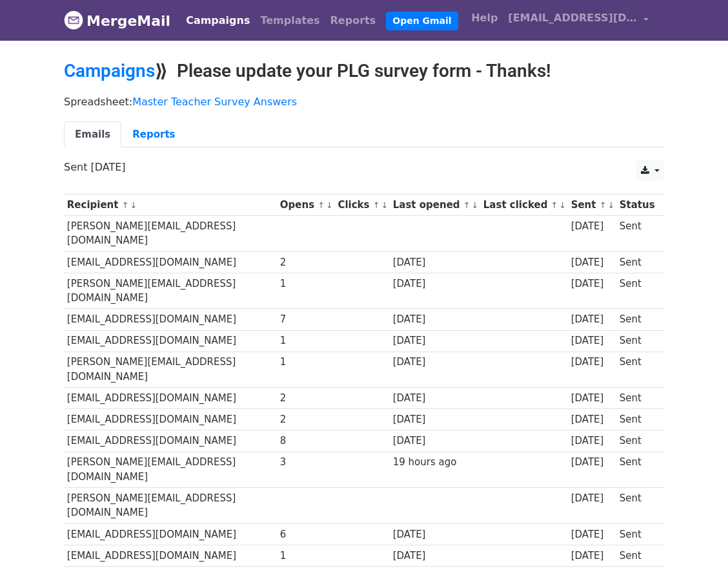 The height and width of the screenshot is (568, 728). I want to click on div: 19 hours ago, so click(435, 462).